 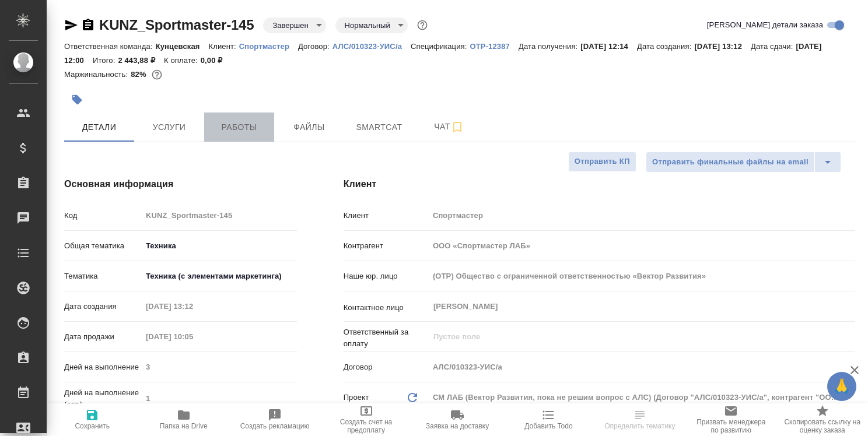 What do you see at coordinates (387, 216) in the screenshot?
I see `p: Клиент` at bounding box center [387, 216].